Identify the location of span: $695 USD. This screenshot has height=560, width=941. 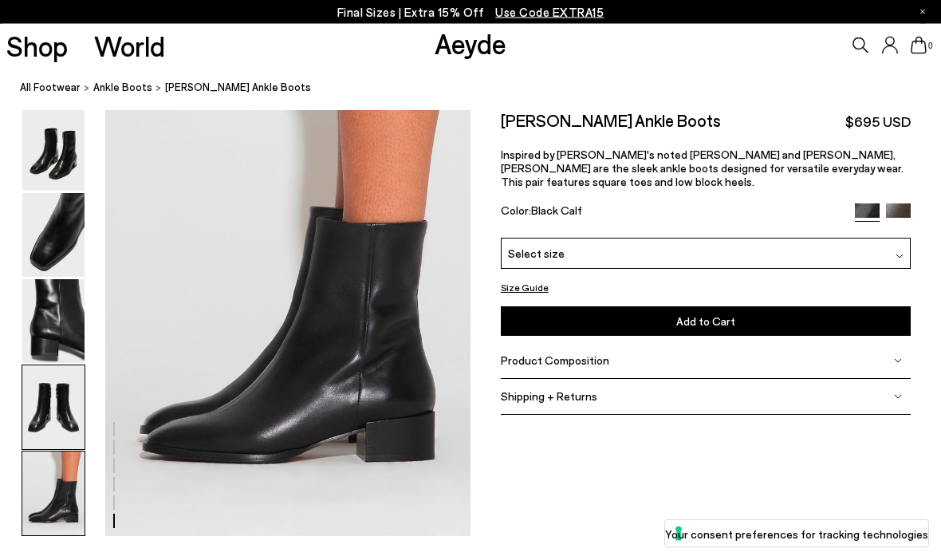
(878, 122).